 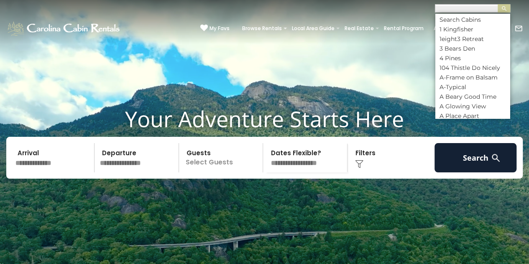 What do you see at coordinates (473, 58) in the screenshot?
I see `li: 4 Pines` at bounding box center [473, 58].